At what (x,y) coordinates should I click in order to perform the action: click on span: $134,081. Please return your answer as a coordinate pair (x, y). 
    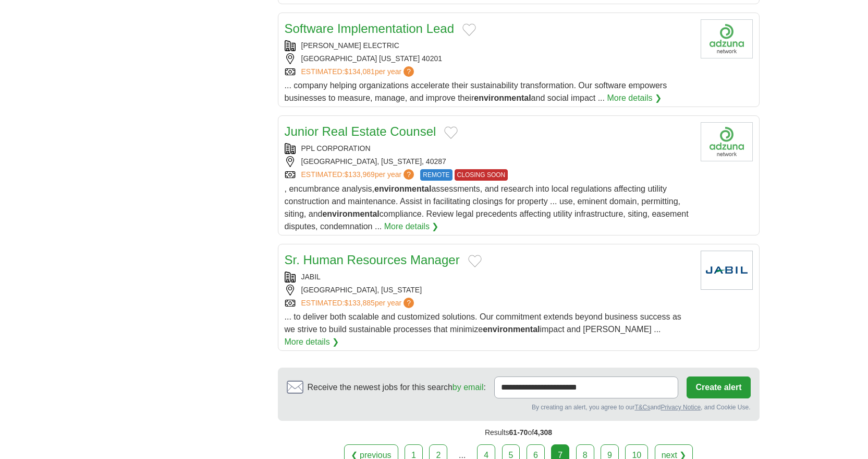
    Looking at the image, I should click on (359, 72).